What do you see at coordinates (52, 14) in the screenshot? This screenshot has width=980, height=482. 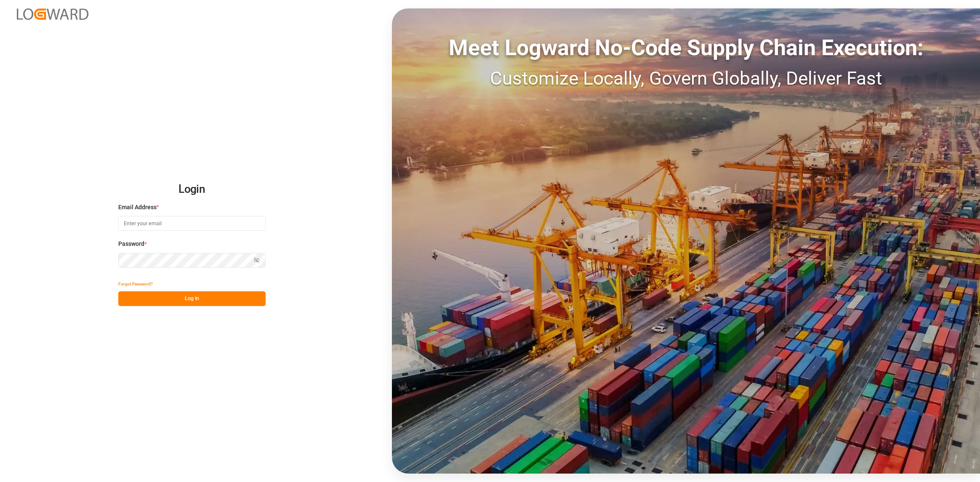 I see `img: Logward_new_orange.png` at bounding box center [52, 14].